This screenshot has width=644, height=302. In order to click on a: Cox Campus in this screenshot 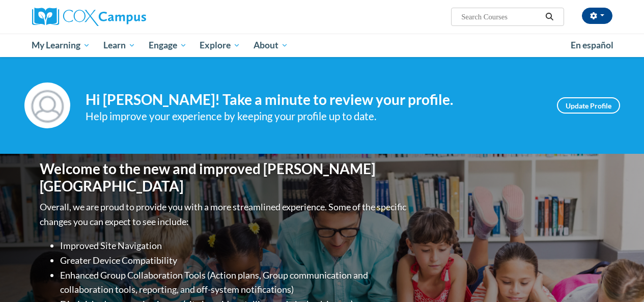, I will do `click(124, 17)`.